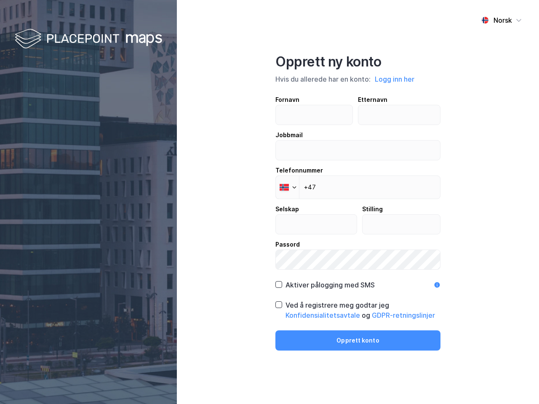 This screenshot has height=404, width=539. Describe the element at coordinates (316, 209) in the screenshot. I see `div: Selskap` at that location.